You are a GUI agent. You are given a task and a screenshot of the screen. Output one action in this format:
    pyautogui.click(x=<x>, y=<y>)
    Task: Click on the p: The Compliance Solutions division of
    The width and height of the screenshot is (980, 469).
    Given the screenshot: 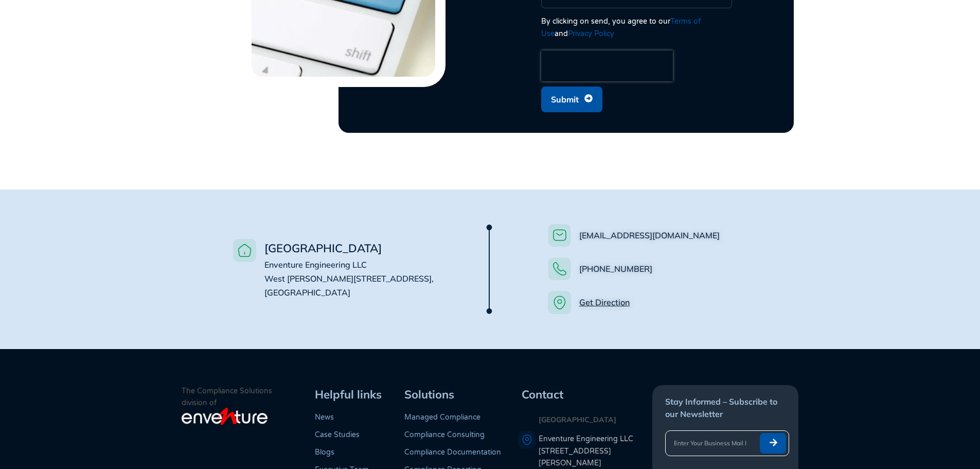 What is the action you would take?
    pyautogui.click(x=246, y=396)
    